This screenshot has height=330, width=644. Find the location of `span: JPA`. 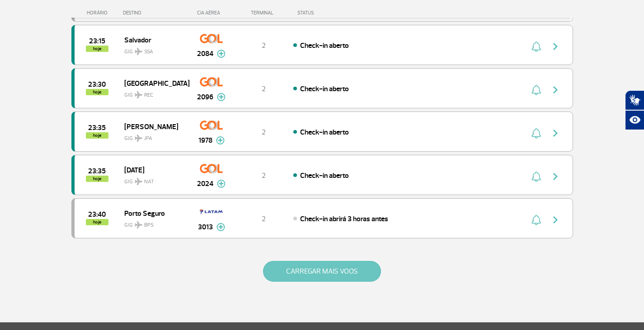

span: JPA is located at coordinates (148, 139).